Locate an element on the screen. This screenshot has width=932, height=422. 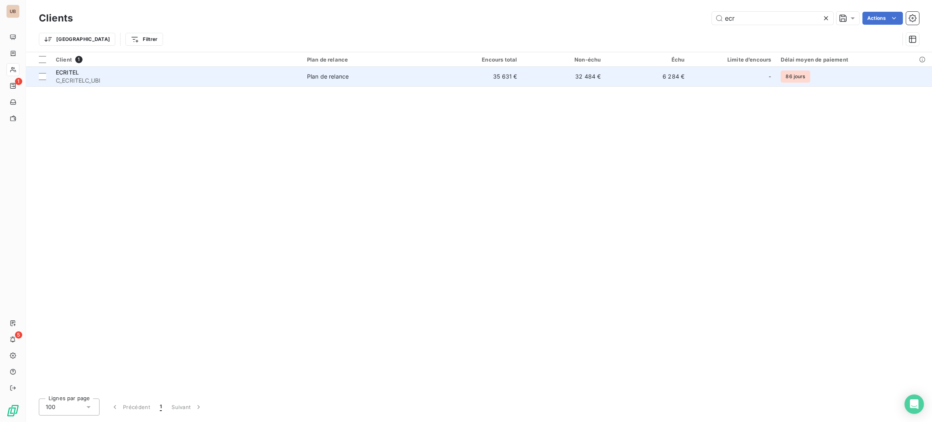
td: 35 631 € is located at coordinates (480, 76).